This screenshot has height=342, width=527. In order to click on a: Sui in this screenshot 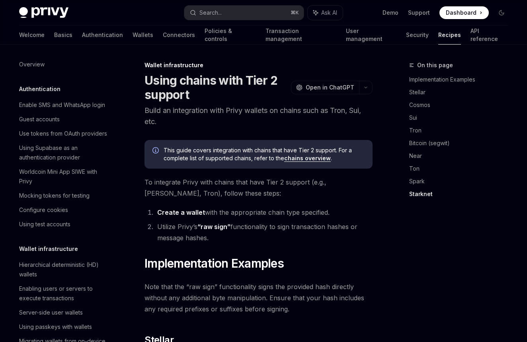, I will do `click(462, 118)`.